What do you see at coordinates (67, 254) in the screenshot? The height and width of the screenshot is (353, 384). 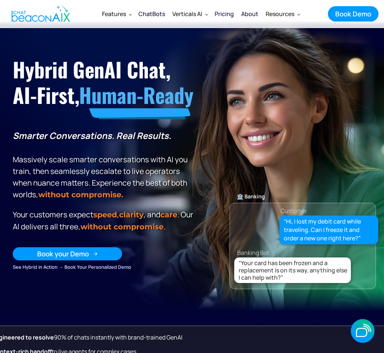 I see `a: Book your Demo` at bounding box center [67, 254].